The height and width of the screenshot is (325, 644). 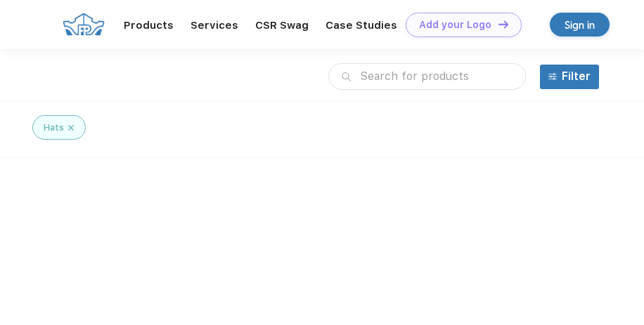 I want to click on div: Add your Logo, so click(x=455, y=24).